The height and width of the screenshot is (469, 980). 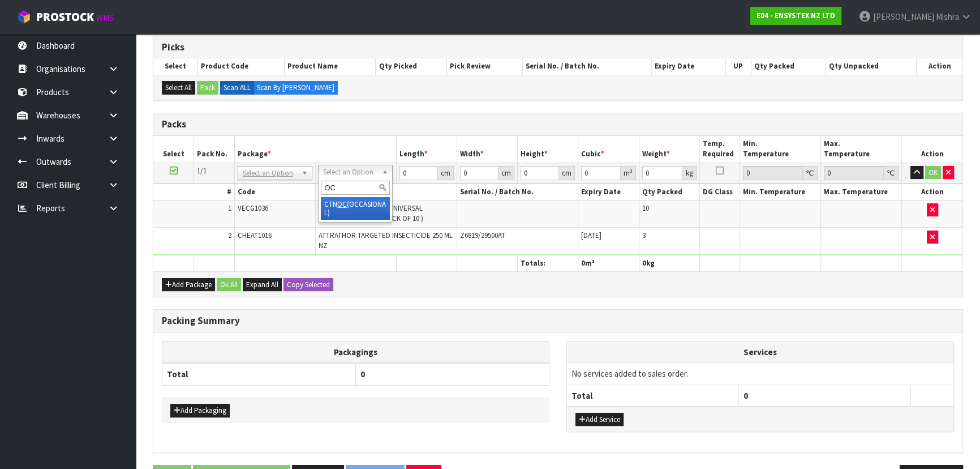 I want to click on span: 1/1, so click(x=201, y=171).